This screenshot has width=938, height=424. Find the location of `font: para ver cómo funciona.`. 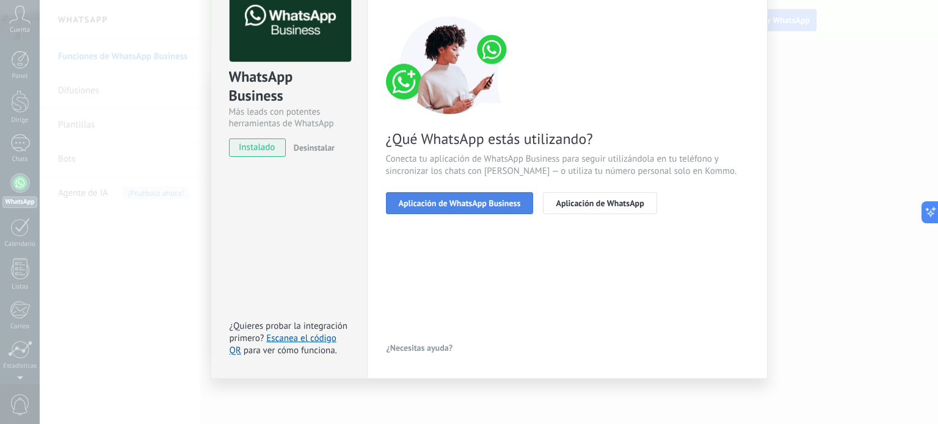

font: para ver cómo funciona. is located at coordinates (290, 350).